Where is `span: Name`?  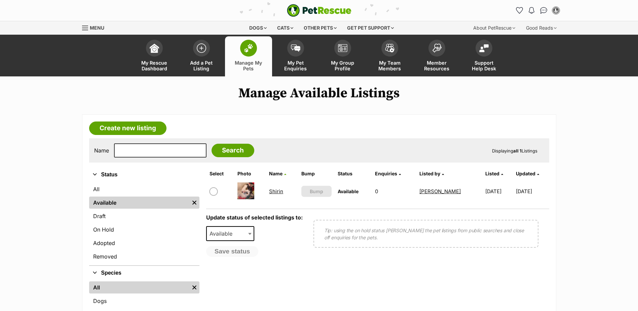
span: Name is located at coordinates (276, 173).